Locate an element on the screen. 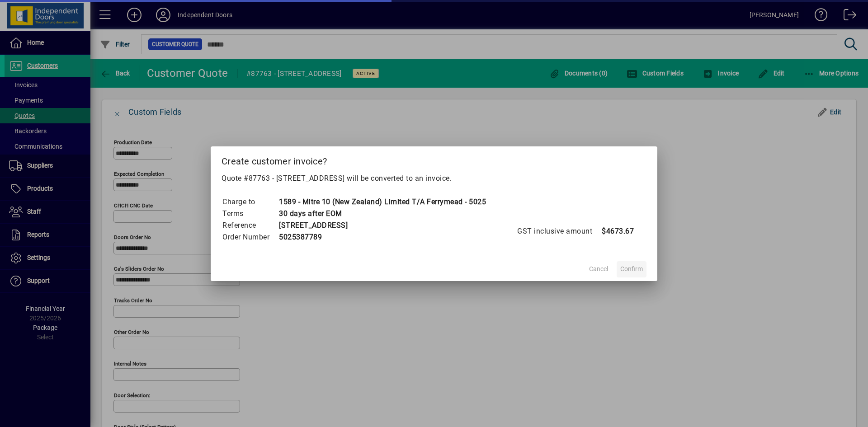  td: 1589 - Mitre 10 (New Zealand) Limited T/A Ferrymead - 5025 is located at coordinates (382, 202).